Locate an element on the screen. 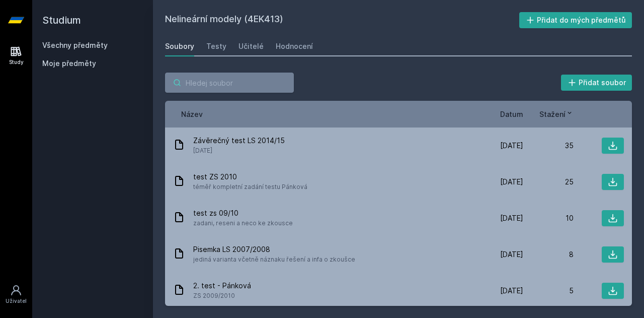 The height and width of the screenshot is (318, 644). a: Study is located at coordinates (16, 55).